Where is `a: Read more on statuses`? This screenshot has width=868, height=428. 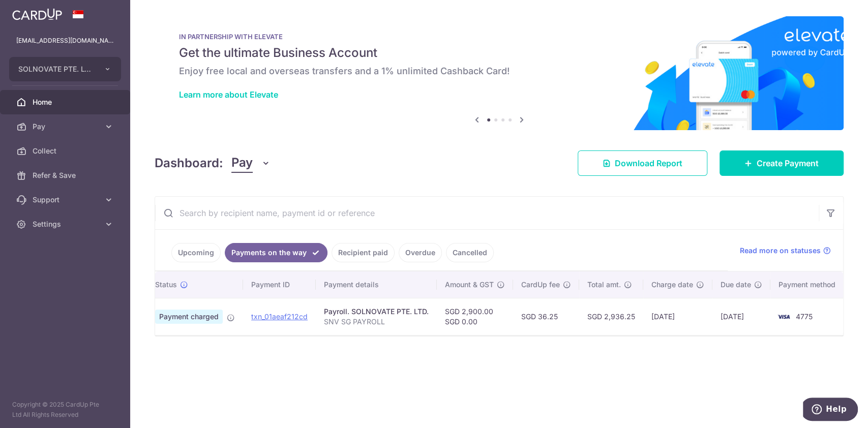
a: Read more on statuses is located at coordinates (785, 251).